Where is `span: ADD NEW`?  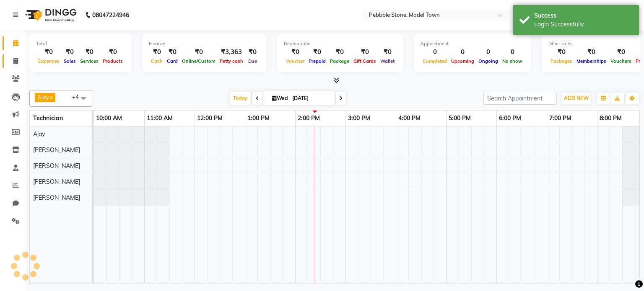 span: ADD NEW is located at coordinates (576, 98).